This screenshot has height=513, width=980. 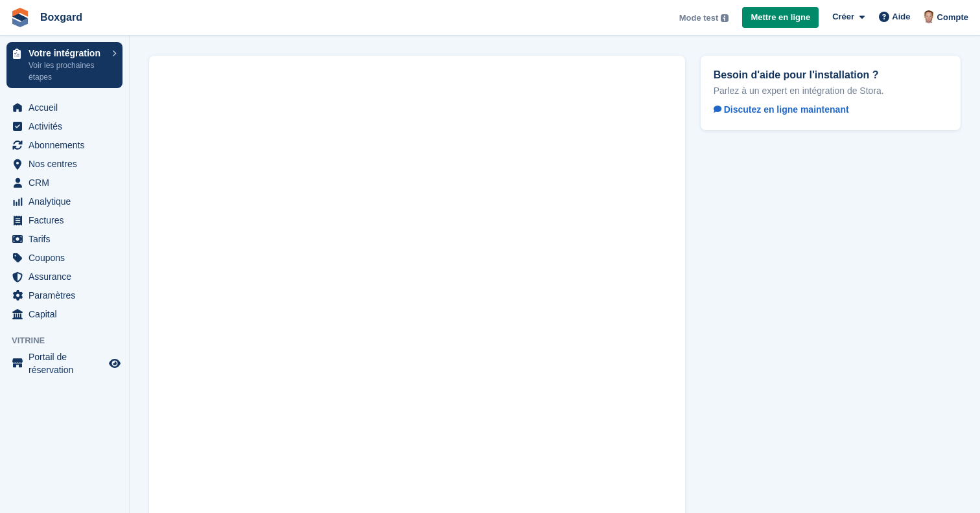 What do you see at coordinates (725, 18) in the screenshot?
I see `img: icon-info-grey-7440780725fd019a000dd9b08b2336e03edf1995a4989e88bcd33f0948082b44.svg` at bounding box center [725, 18].